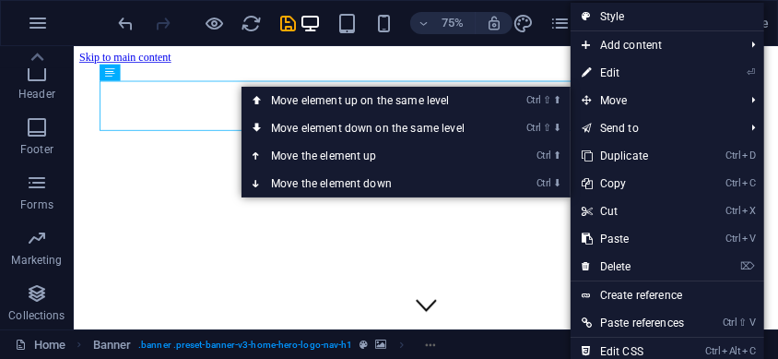  Describe the element at coordinates (560, 23) in the screenshot. I see `button: pages` at that location.